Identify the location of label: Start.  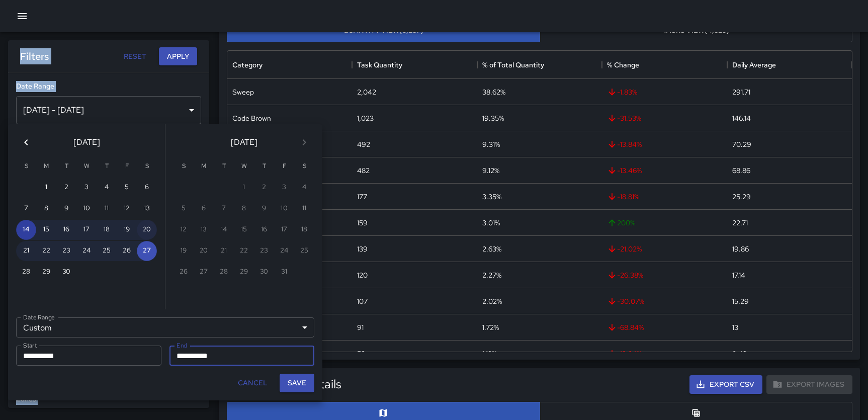
(30, 345).